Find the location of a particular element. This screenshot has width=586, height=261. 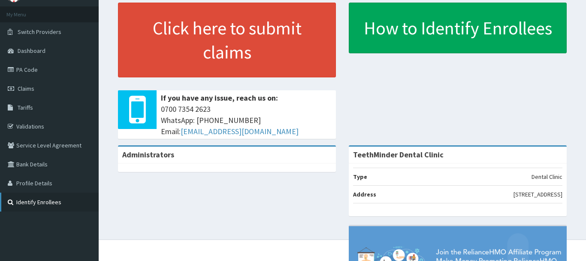

b: Administrators is located at coordinates (148, 154).